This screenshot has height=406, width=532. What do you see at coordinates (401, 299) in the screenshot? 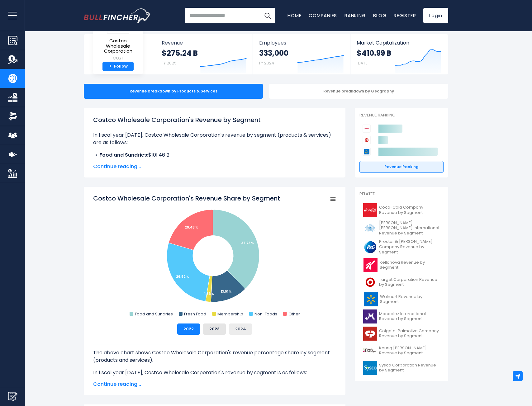
I see `a: Walmart Revenue by Segment` at bounding box center [401, 299].